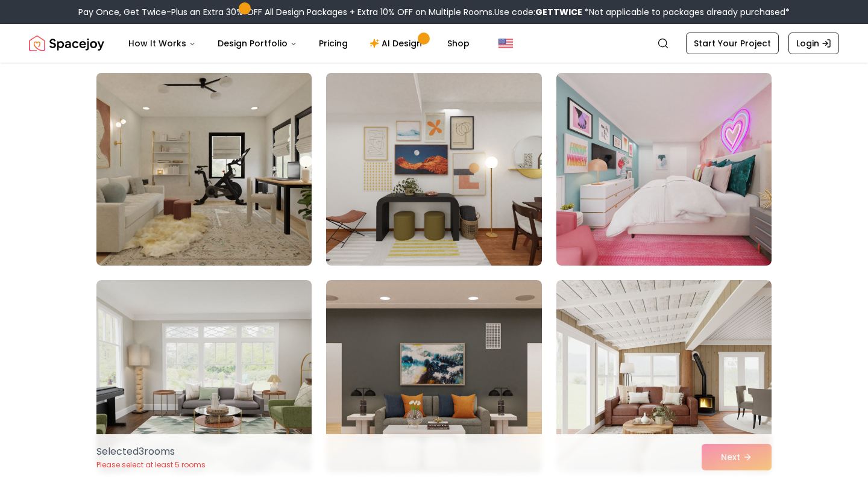 This screenshot has width=868, height=480. Describe the element at coordinates (686, 12) in the screenshot. I see `span: *Not applicable to packages already purchased*` at that location.